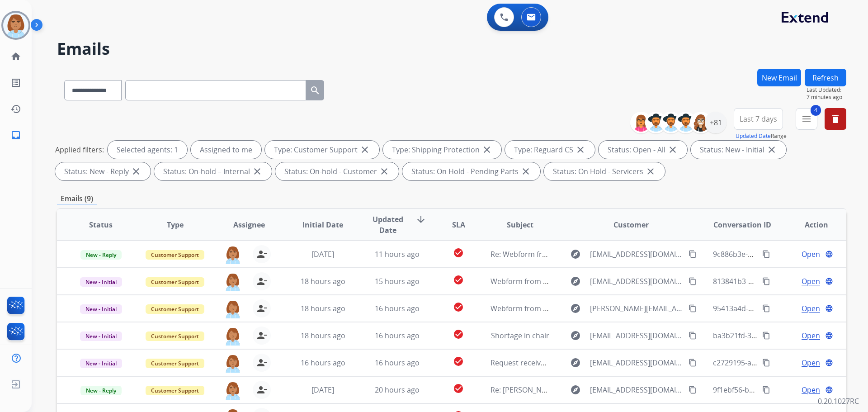 The image size is (868, 412). What do you see at coordinates (397, 254) in the screenshot?
I see `span: 11 hours ago` at bounding box center [397, 254].